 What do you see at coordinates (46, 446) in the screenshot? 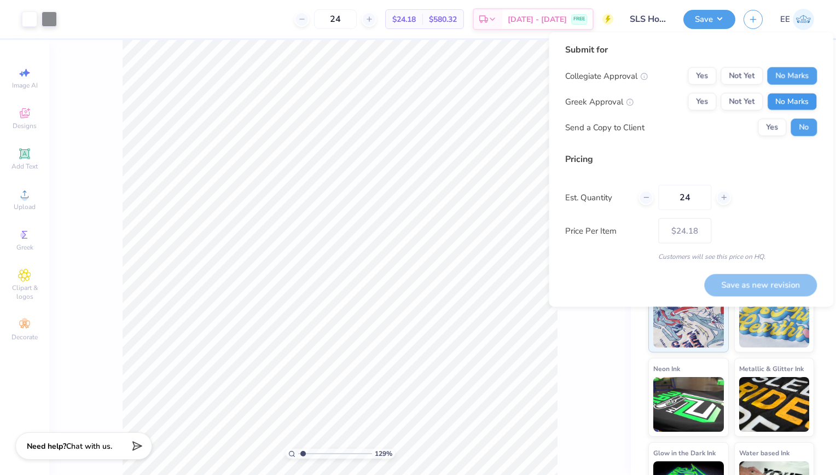
I see `strong: Need help?` at bounding box center [46, 446].